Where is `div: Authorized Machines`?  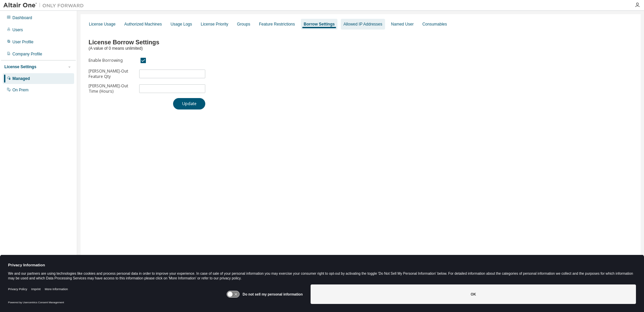 div: Authorized Machines is located at coordinates (143, 24).